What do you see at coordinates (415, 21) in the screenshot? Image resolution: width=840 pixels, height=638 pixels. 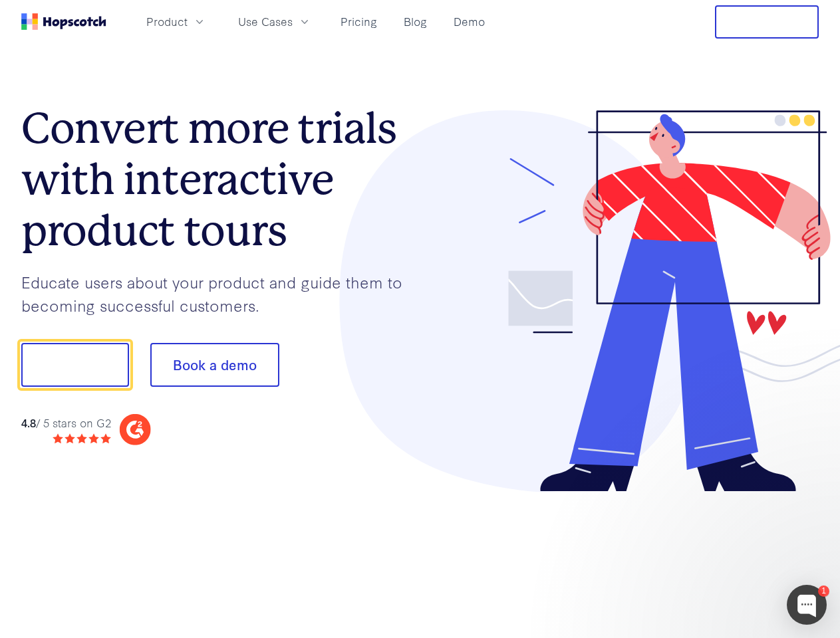 I see `a: Blog` at bounding box center [415, 21].